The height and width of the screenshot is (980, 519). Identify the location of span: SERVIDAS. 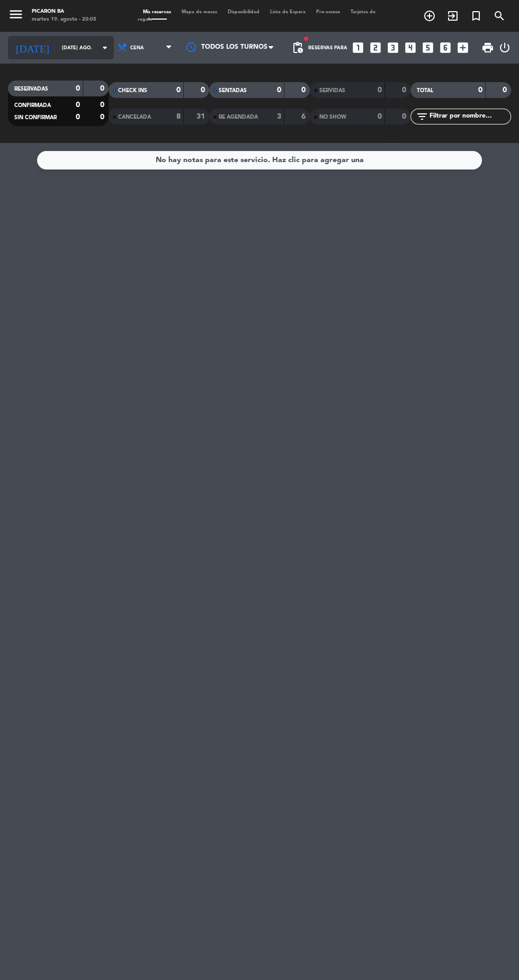
(332, 91).